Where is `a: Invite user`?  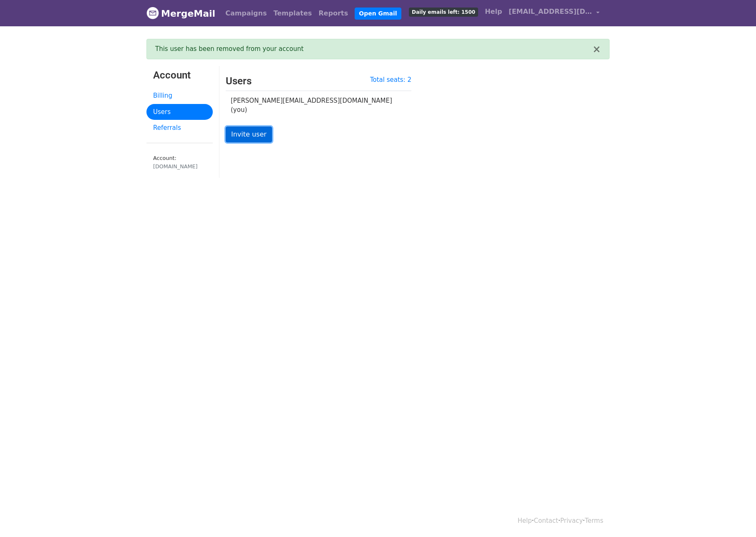 a: Invite user is located at coordinates (249, 135).